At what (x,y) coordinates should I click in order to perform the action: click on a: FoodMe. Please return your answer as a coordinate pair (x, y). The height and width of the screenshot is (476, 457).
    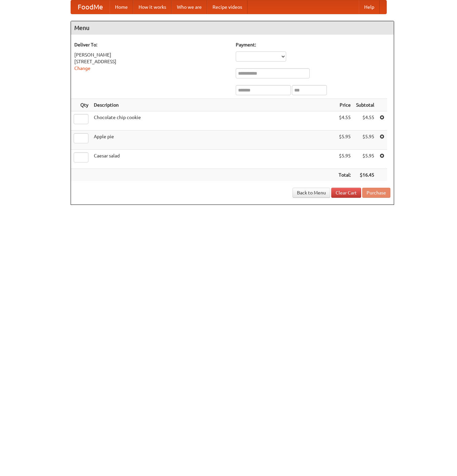
    Looking at the image, I should click on (90, 7).